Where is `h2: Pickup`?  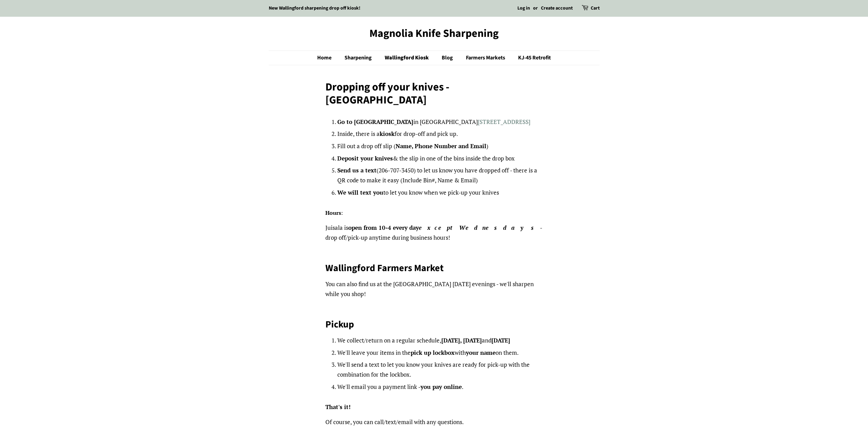 h2: Pickup is located at coordinates (434, 325).